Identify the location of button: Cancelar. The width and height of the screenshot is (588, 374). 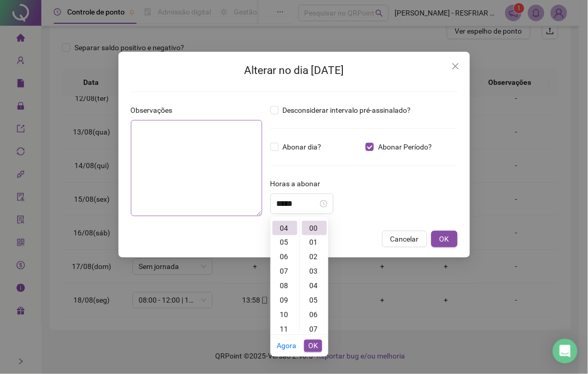
(404, 239).